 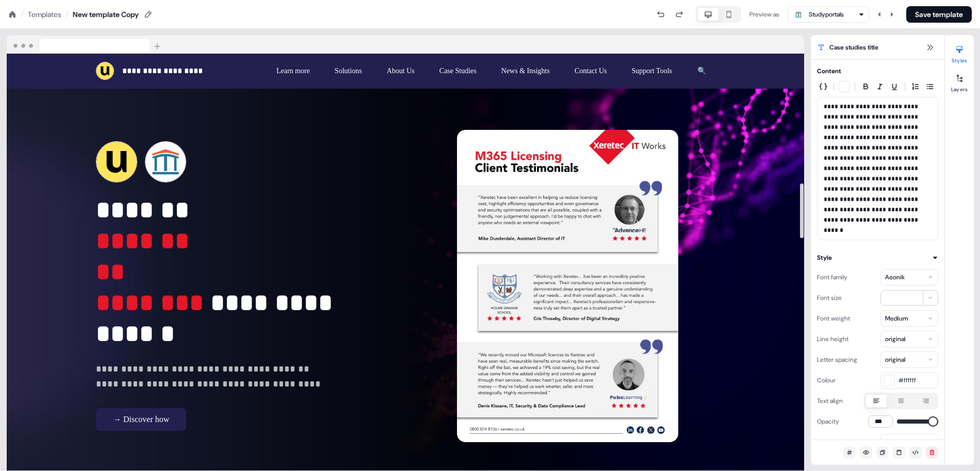 What do you see at coordinates (567, 286) in the screenshot?
I see `div: Image` at bounding box center [567, 286].